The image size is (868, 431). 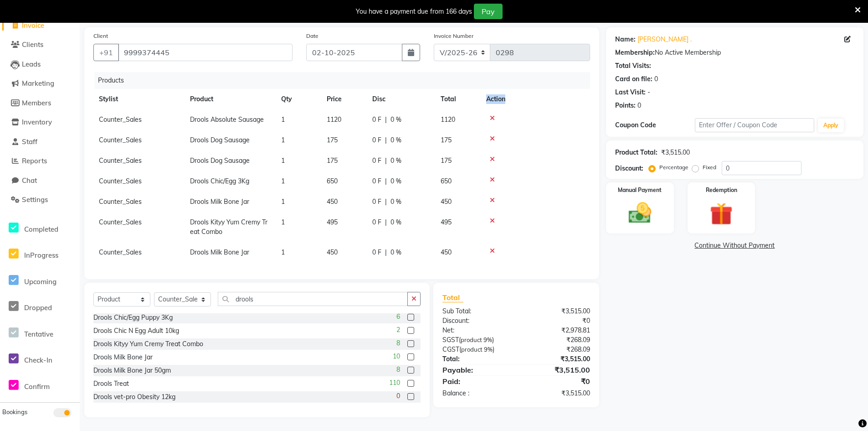 I want to click on a: Chat, so click(x=40, y=181).